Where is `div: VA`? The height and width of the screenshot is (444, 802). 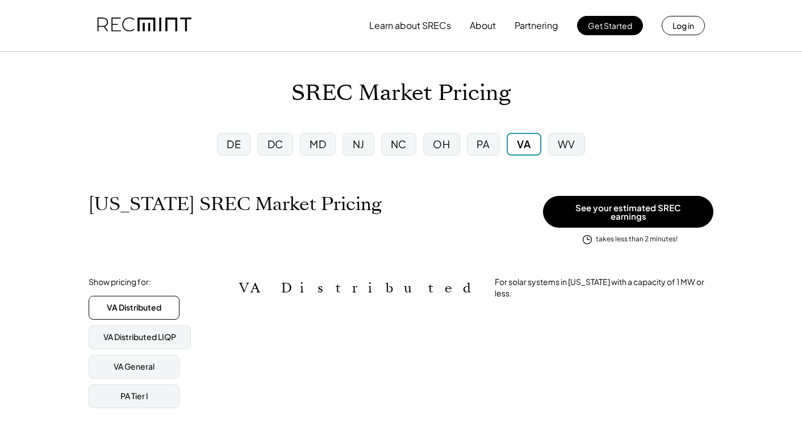 div: VA is located at coordinates (524, 144).